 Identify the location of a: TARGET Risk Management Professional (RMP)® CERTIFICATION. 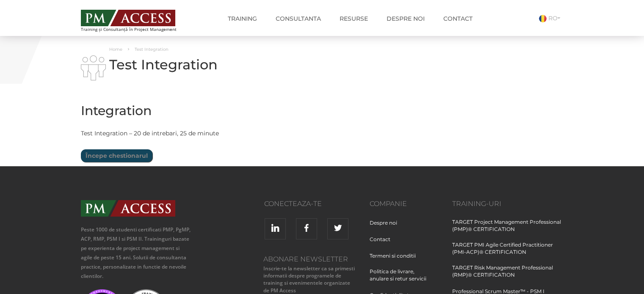
(507, 275).